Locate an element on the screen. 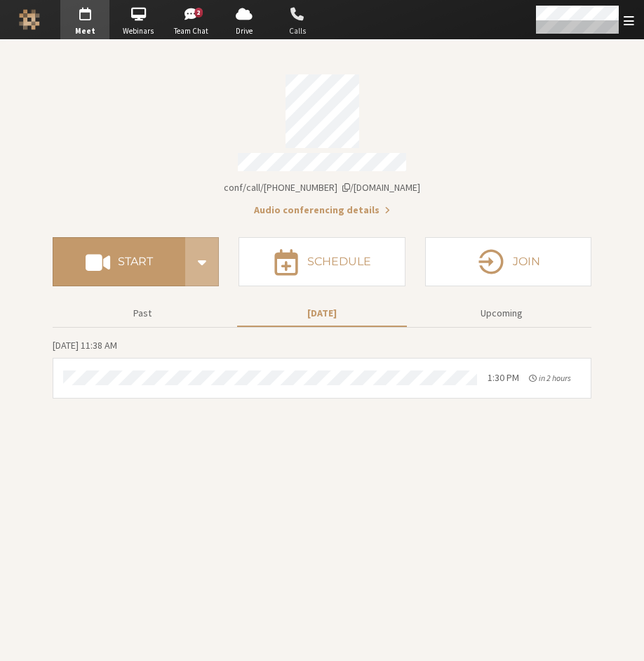 The width and height of the screenshot is (644, 661). span: Drive is located at coordinates (244, 31).